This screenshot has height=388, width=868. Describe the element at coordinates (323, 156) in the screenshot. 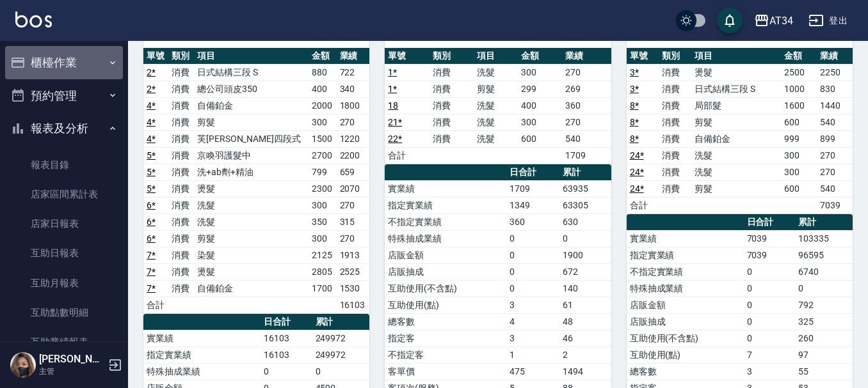

I see `td: 2700` at that location.